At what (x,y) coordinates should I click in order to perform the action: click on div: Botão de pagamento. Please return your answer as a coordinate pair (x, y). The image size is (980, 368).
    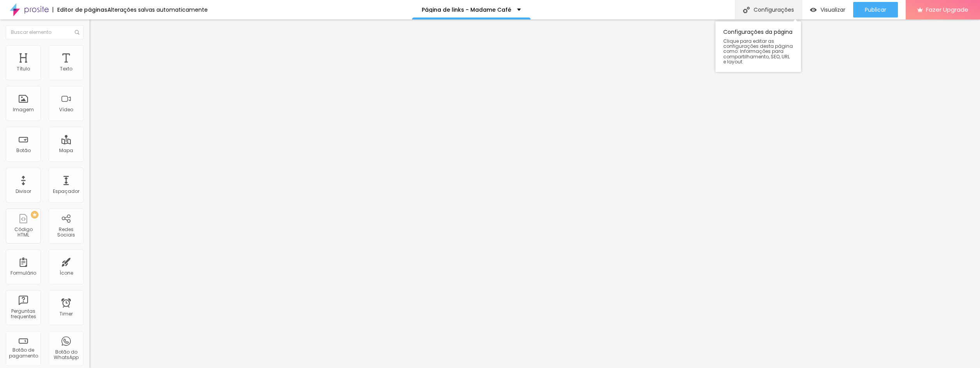
    Looking at the image, I should click on (23, 353).